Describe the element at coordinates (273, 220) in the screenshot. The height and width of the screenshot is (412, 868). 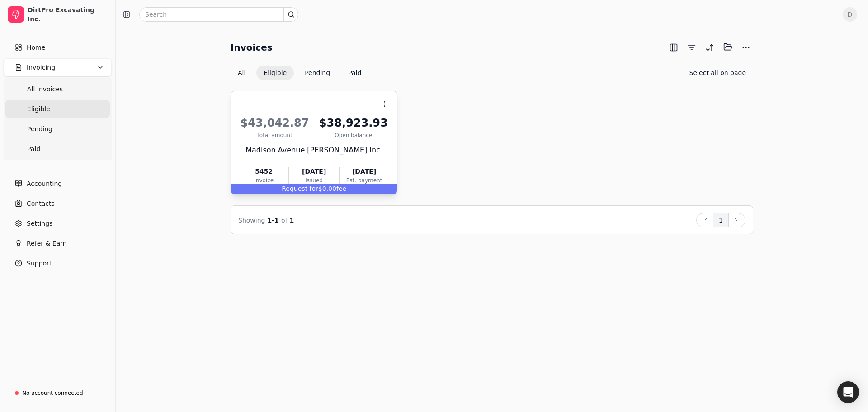
I see `span: 1 - 1` at that location.